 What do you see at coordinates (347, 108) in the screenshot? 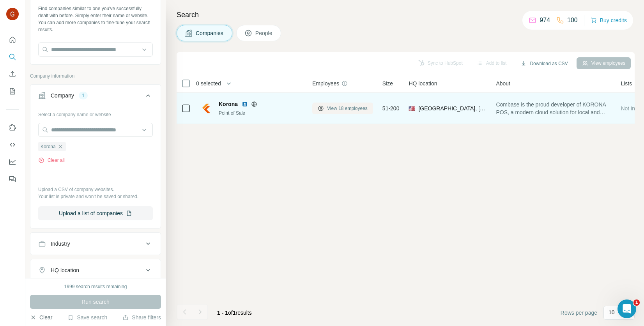
I see `span: View 18 employees` at bounding box center [347, 108].